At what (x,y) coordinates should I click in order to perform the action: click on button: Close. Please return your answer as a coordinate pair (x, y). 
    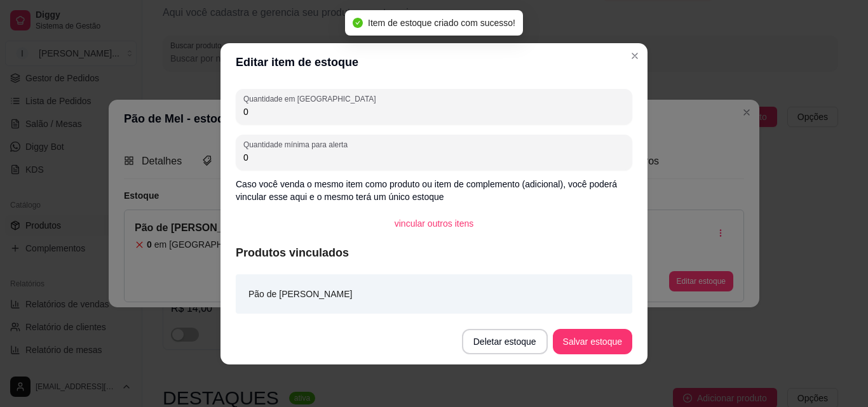
    Looking at the image, I should click on (635, 56).